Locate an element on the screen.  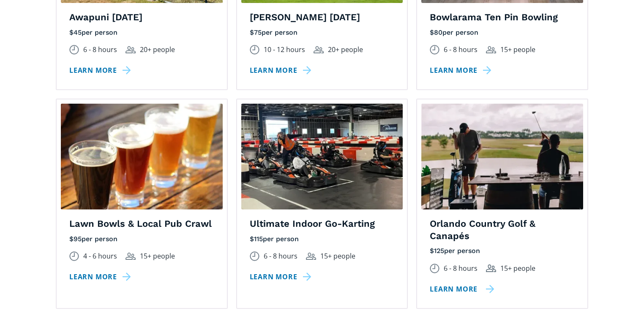
div: 125 is located at coordinates (439, 251).